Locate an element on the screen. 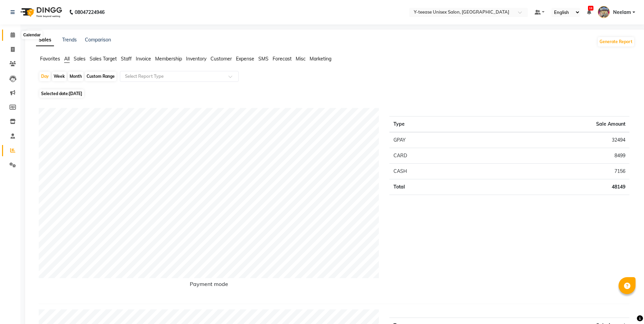 The height and width of the screenshot is (324, 644). span: Inventory is located at coordinates (196, 59).